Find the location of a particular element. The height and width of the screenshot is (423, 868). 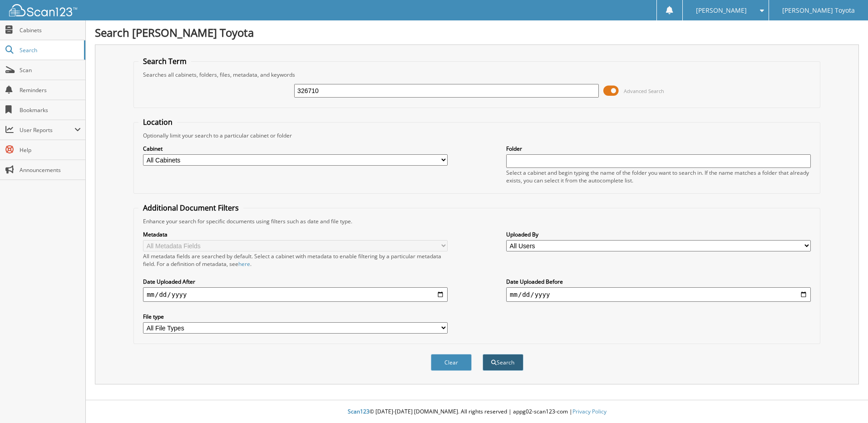

img: scan123-logo-white.svg is located at coordinates (43, 10).